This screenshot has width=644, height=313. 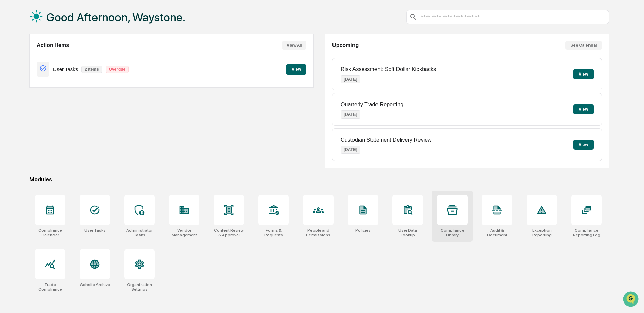 What do you see at coordinates (53, 46) in the screenshot?
I see `h2: Action Items` at bounding box center [53, 46].